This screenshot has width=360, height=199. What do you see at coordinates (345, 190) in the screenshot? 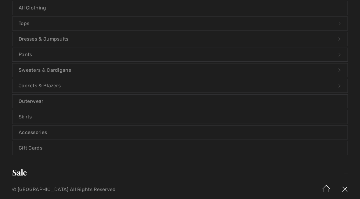
I see `img: X` at bounding box center [345, 190].